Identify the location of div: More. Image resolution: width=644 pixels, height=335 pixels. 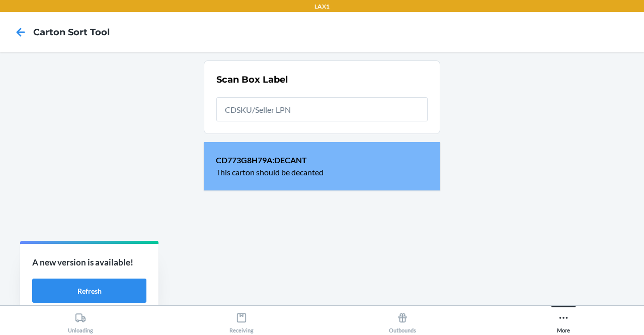
(564, 321).